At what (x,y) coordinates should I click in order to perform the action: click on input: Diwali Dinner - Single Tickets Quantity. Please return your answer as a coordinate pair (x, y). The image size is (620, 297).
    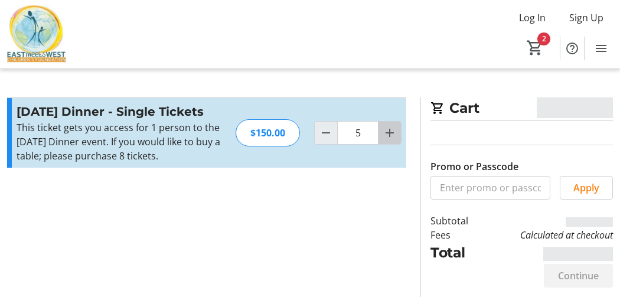
    Looking at the image, I should click on (358, 133).